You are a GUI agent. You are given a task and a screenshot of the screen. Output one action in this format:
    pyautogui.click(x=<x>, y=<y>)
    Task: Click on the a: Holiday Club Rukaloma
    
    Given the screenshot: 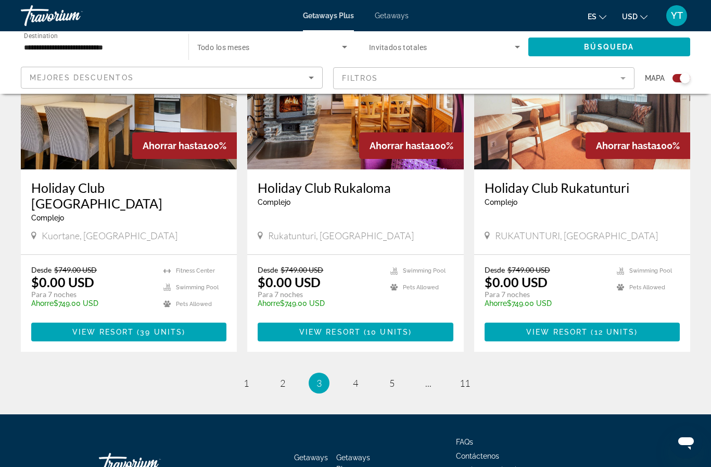 What is the action you would take?
    pyautogui.click(x=355, y=187)
    